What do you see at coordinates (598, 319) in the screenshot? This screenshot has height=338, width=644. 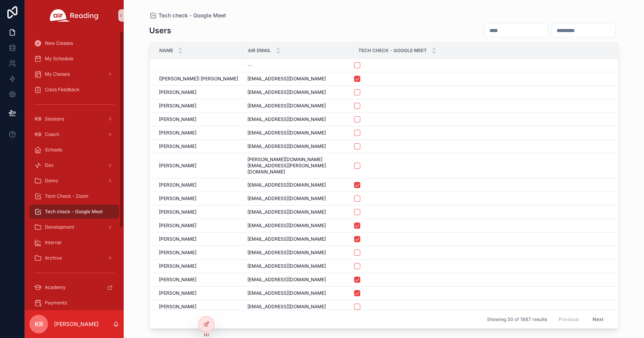 I see `button: Next` at bounding box center [598, 319].